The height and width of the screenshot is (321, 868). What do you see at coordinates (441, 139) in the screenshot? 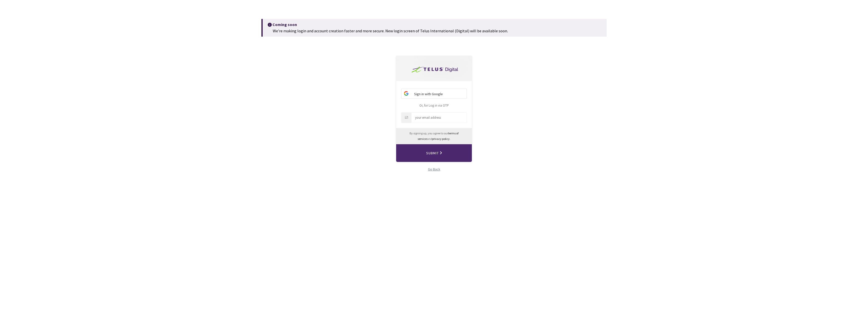
I see `a: privacy policy` at bounding box center [441, 139].